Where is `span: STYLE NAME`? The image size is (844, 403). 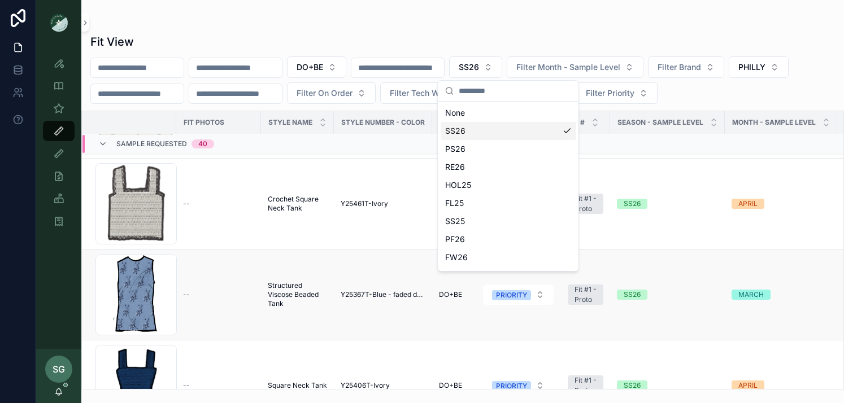
span: STYLE NAME is located at coordinates (290, 123).